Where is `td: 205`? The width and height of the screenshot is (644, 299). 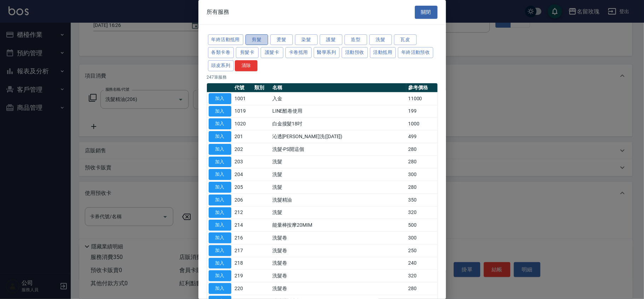 td: 205 is located at coordinates (243, 187).